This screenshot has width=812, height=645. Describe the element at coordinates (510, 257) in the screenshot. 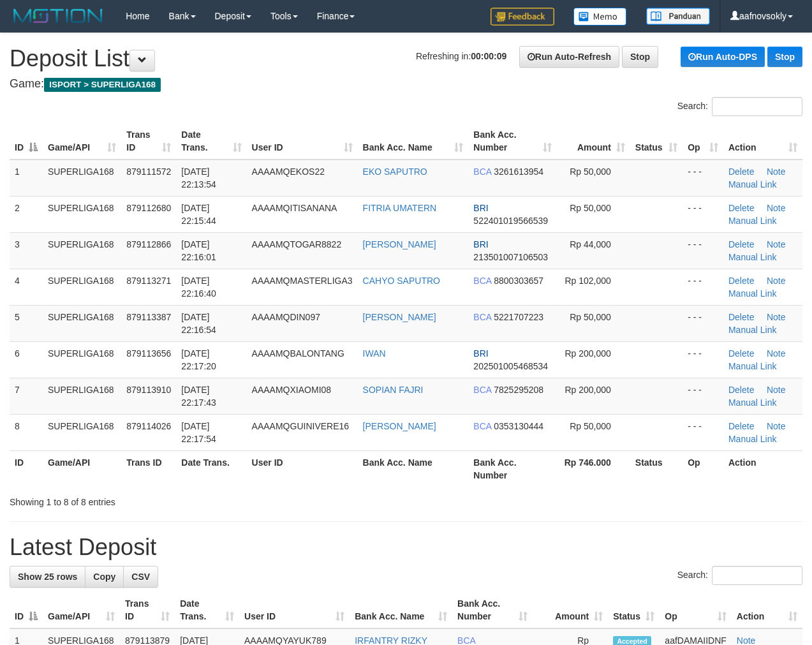

I see `span: Copy 213501007106503 to clipboard` at that location.